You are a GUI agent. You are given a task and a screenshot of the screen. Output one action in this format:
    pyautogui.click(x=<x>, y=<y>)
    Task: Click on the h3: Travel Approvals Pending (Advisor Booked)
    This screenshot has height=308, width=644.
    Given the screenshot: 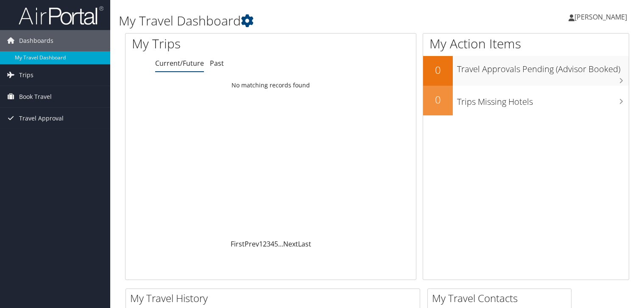 What is the action you would take?
    pyautogui.click(x=543, y=67)
    